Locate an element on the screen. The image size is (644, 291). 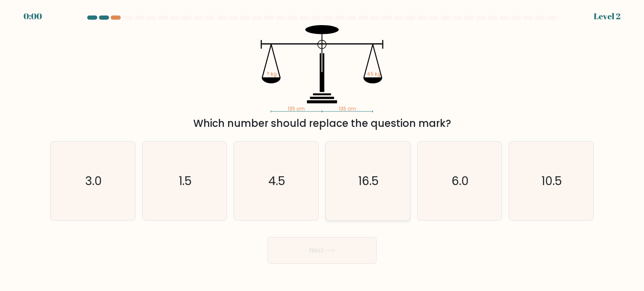
tspan: ? kg is located at coordinates (272, 74).